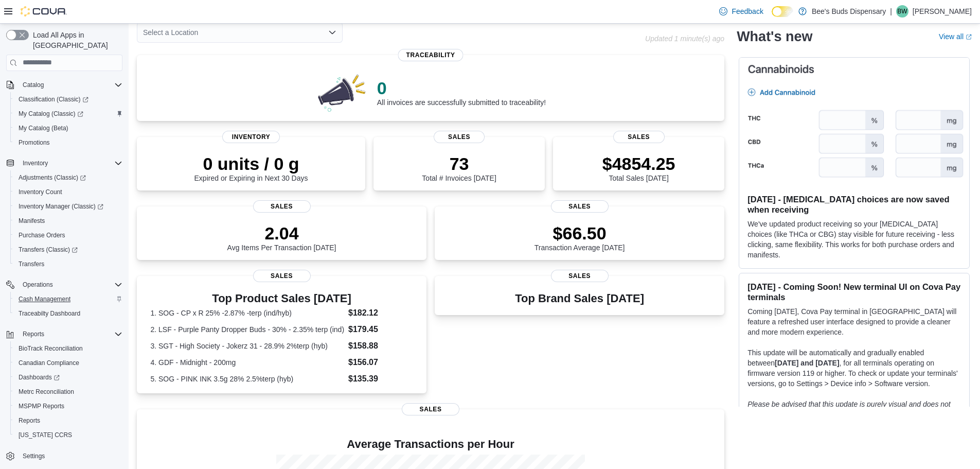 The image size is (980, 469). Describe the element at coordinates (69, 235) in the screenshot. I see `span: Purchase Orders` at that location.